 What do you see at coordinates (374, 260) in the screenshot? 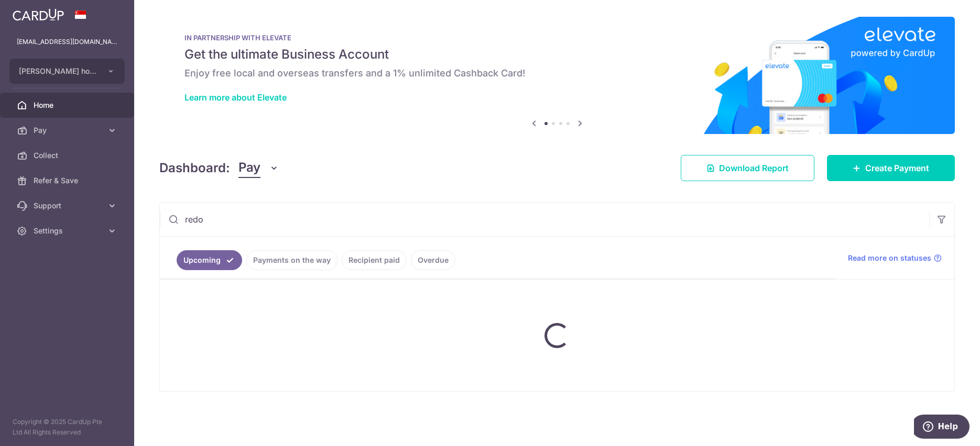
I see `a: Recipient paid` at bounding box center [374, 260].